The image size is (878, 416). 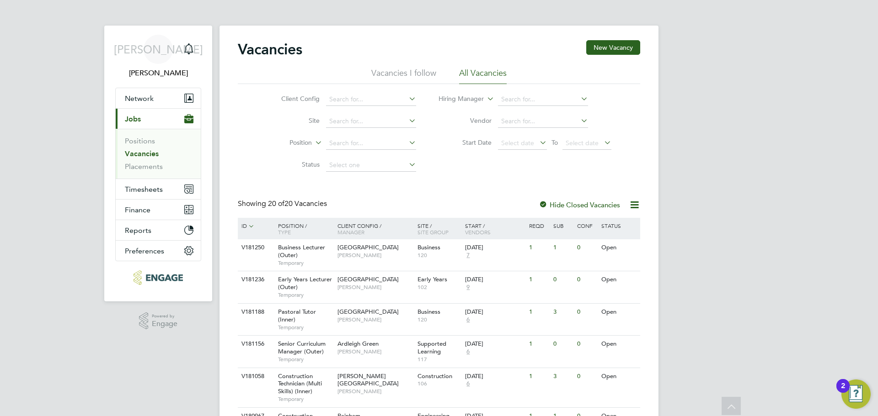 What do you see at coordinates (276, 204) in the screenshot?
I see `span: 20 of` at bounding box center [276, 204].